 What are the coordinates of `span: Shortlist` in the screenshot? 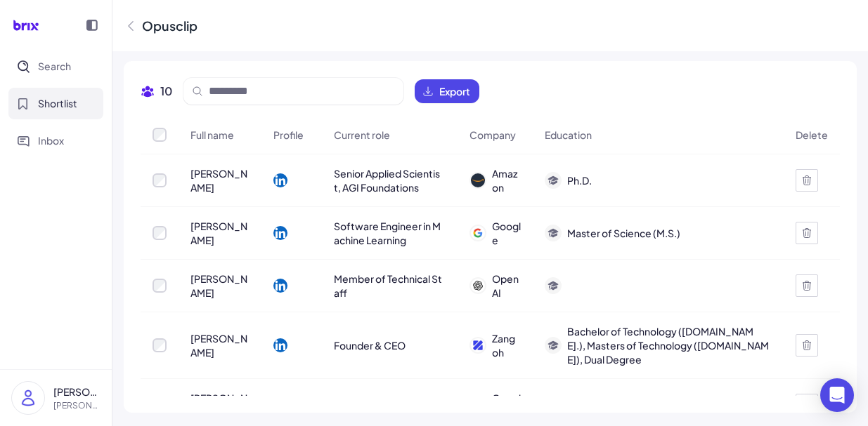 It's located at (58, 103).